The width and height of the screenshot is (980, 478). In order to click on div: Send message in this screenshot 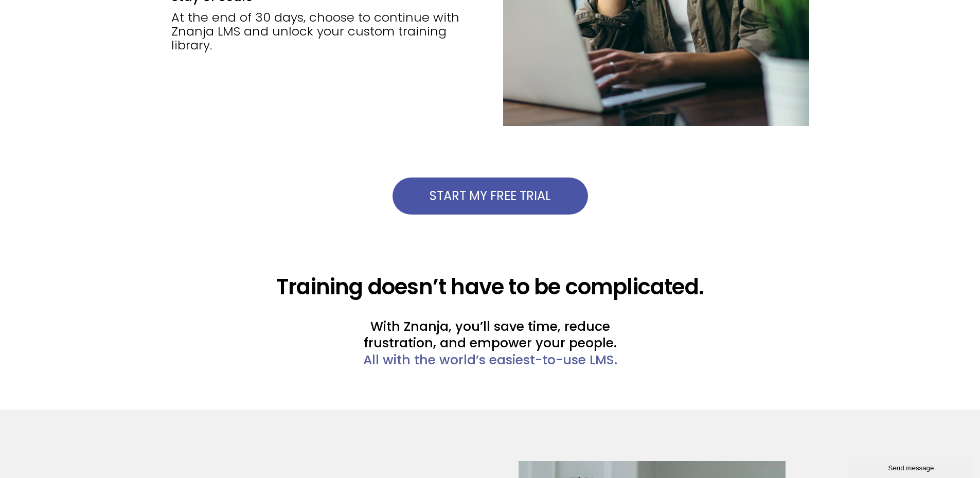, I will do `click(62, 12)`.